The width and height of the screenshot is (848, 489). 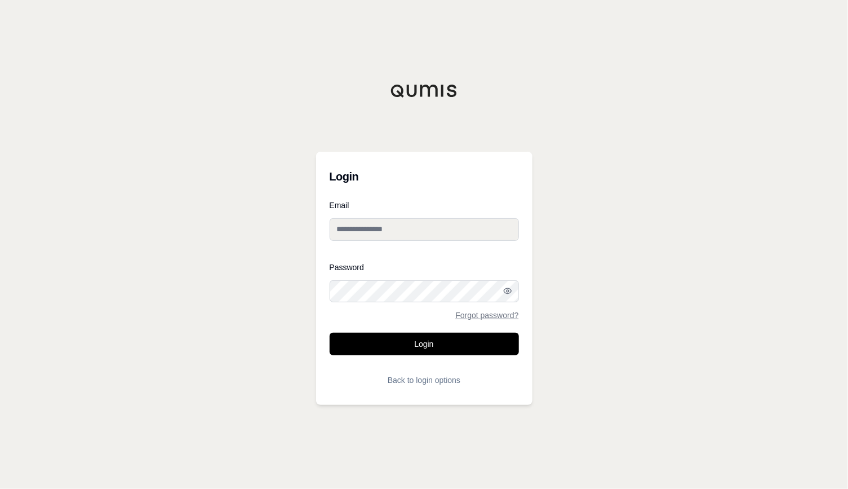 What do you see at coordinates (424, 176) in the screenshot?
I see `h3: Login` at bounding box center [424, 176].